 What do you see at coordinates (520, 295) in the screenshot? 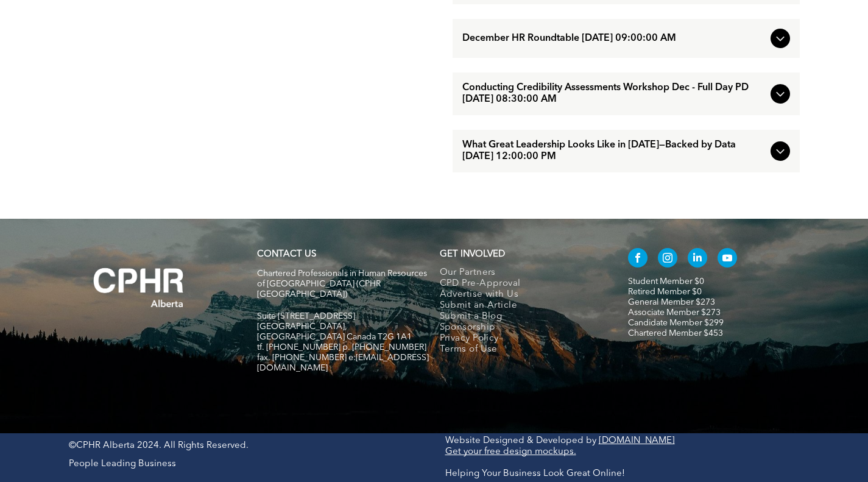
I see `a: Advertise with Us` at bounding box center [520, 295].